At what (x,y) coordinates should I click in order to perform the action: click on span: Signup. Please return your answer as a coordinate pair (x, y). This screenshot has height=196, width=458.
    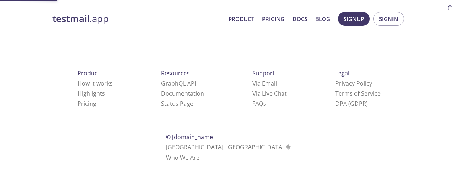
    Looking at the image, I should click on (353, 19).